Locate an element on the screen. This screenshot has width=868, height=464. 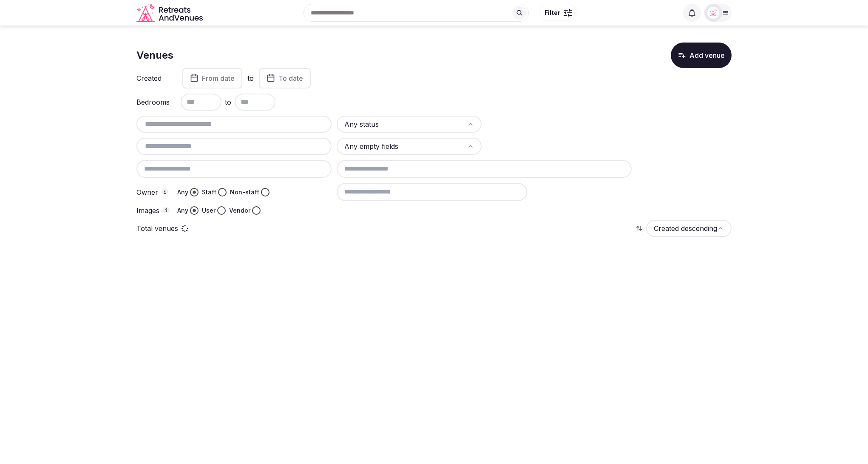
p: Total venues is located at coordinates (157, 229).